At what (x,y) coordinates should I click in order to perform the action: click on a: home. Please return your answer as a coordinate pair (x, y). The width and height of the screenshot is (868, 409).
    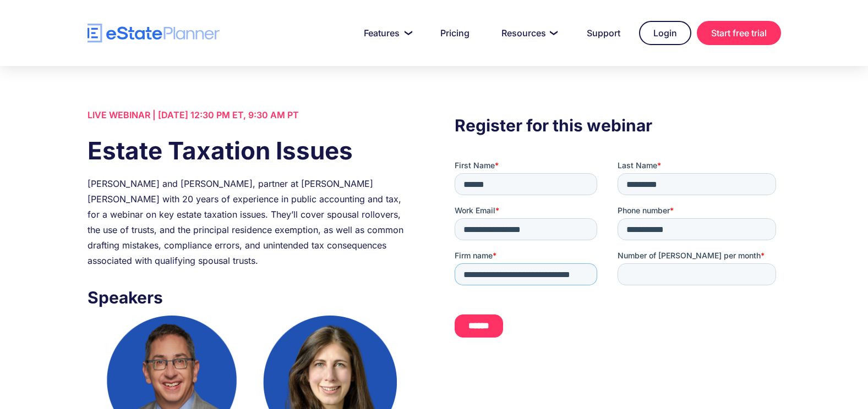
    Looking at the image, I should click on (153, 33).